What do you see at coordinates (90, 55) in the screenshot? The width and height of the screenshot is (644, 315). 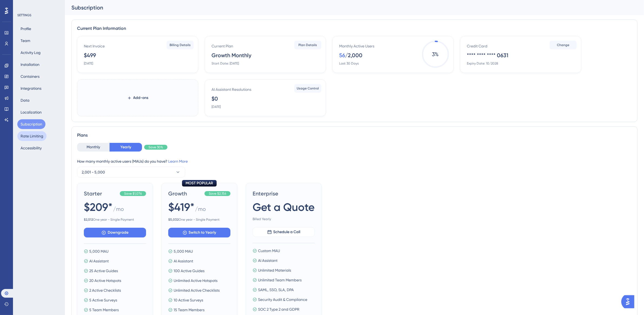 I see `div: $499` at bounding box center [90, 55].